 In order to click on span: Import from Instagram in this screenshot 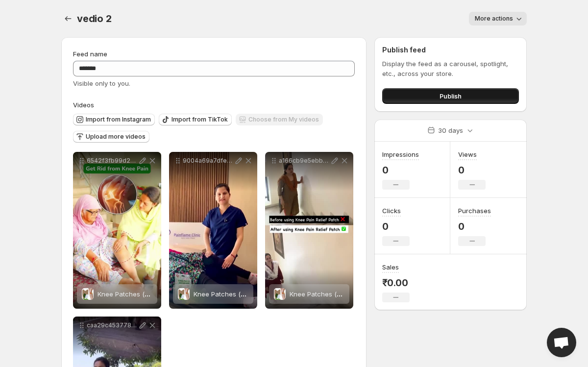, I will do `click(118, 120)`.